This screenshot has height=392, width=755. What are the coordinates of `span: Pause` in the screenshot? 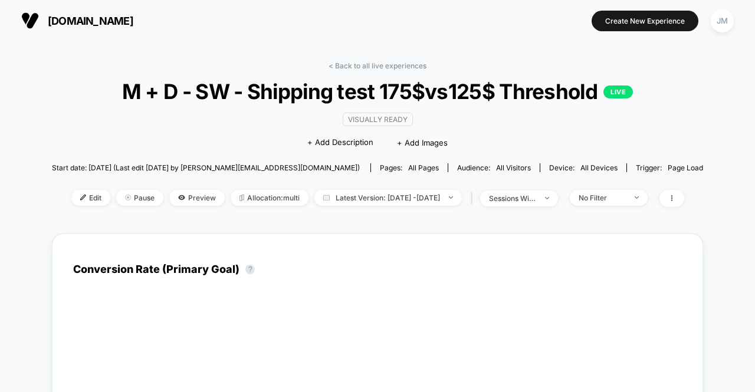 It's located at (140, 198).